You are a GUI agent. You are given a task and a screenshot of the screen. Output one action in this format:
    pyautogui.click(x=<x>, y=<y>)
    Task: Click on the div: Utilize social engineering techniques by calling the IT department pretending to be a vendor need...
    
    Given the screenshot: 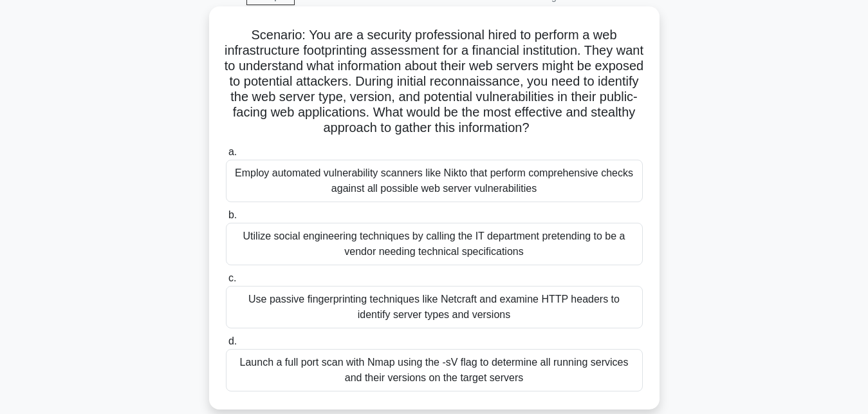 What is the action you would take?
    pyautogui.click(x=434, y=243)
    